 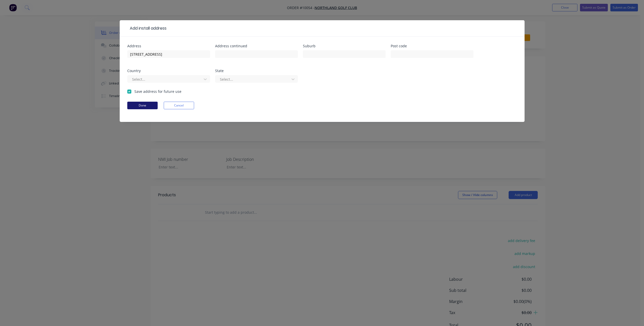 What do you see at coordinates (168, 71) in the screenshot?
I see `div: Country` at bounding box center [168, 71].